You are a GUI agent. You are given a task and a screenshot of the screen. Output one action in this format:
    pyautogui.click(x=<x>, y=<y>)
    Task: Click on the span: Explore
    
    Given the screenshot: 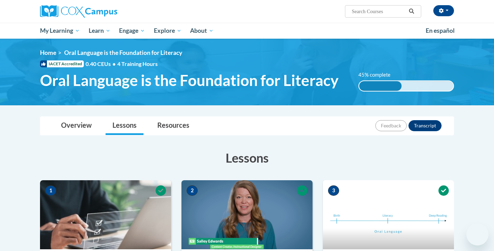 What is the action you would take?
    pyautogui.click(x=167, y=31)
    